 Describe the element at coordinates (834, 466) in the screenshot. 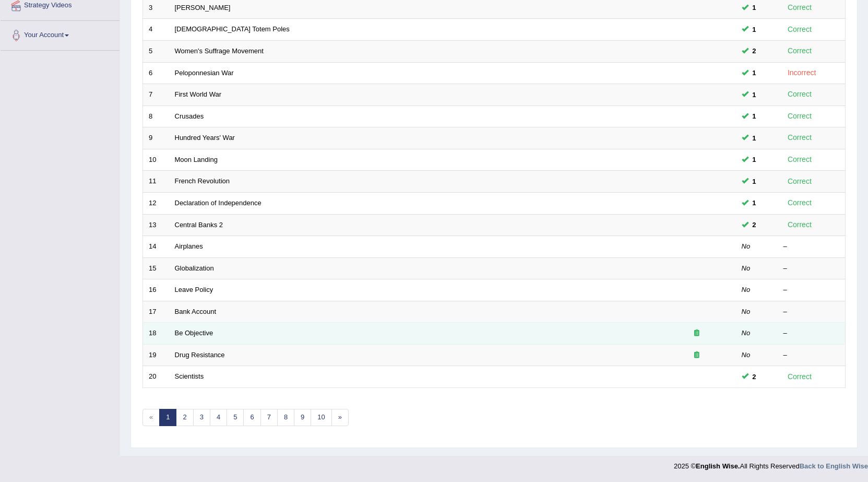

I see `a: Back to English Wise` at that location.